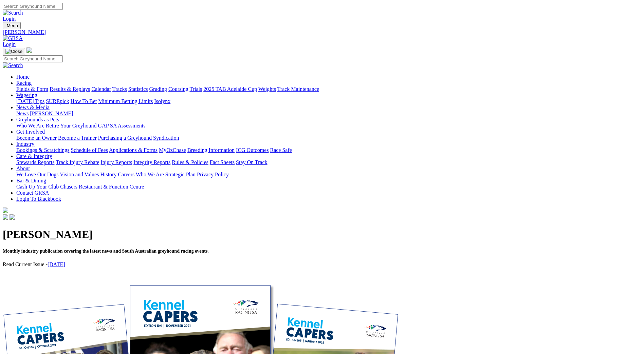 The width and height of the screenshot is (644, 354). I want to click on a: Purchasing a Greyhound, so click(125, 138).